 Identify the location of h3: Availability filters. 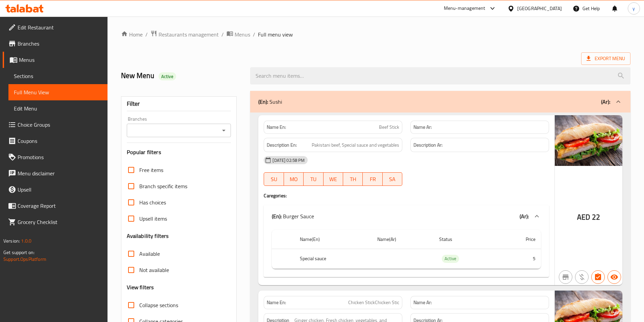
(148, 235).